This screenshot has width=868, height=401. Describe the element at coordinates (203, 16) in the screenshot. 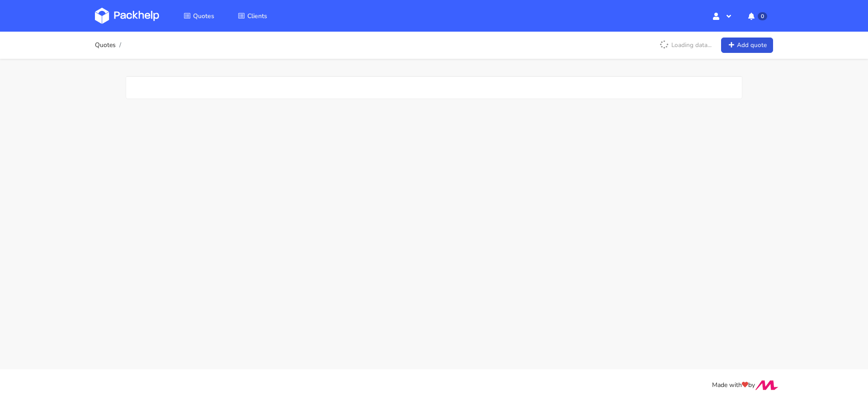

I see `span: Quotes` at that location.